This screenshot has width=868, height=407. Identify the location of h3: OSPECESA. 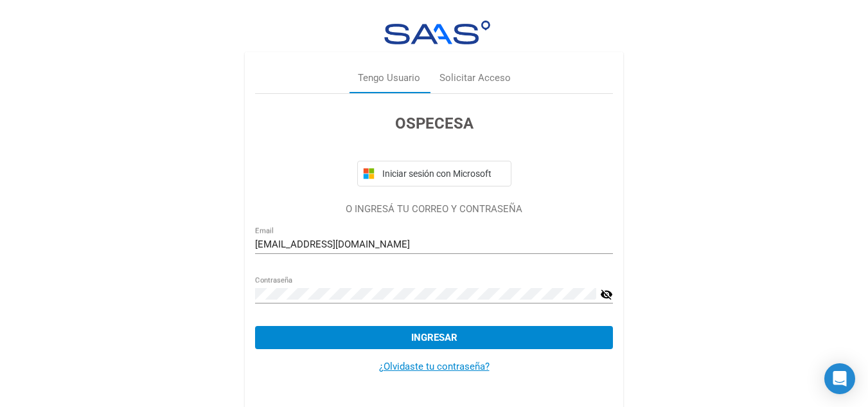
(434, 124).